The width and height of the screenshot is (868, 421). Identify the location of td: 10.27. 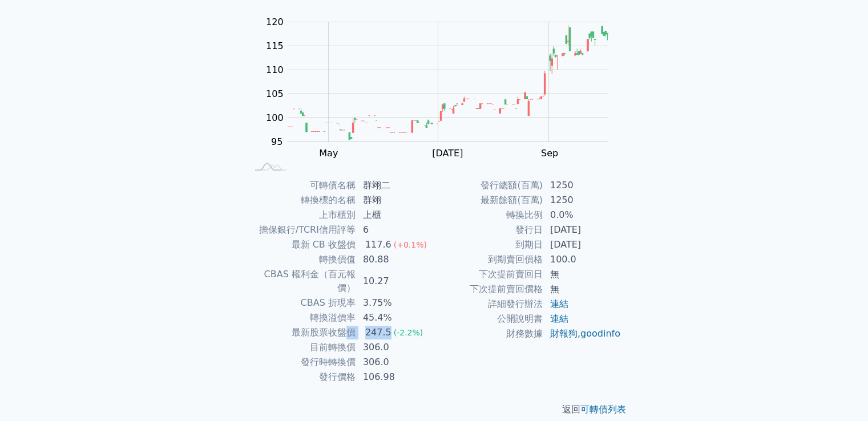
(395, 281).